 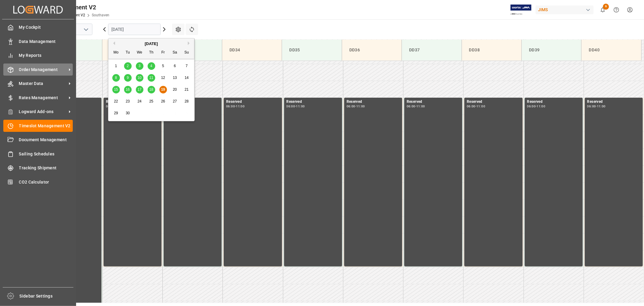 I want to click on button: Previous Month, so click(x=113, y=43).